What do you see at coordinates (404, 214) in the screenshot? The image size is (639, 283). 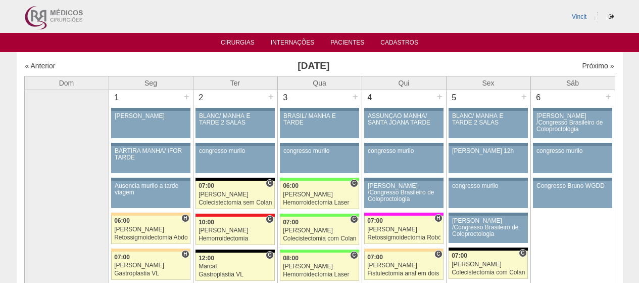 I see `div: Key: Pro Matre` at bounding box center [404, 214].